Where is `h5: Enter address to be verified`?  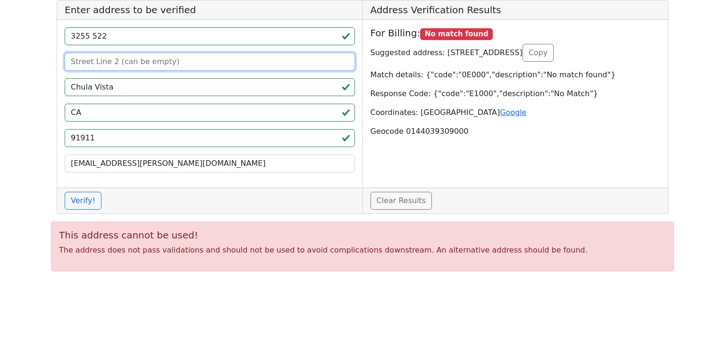
h5: Enter address to be verified is located at coordinates (209, 10).